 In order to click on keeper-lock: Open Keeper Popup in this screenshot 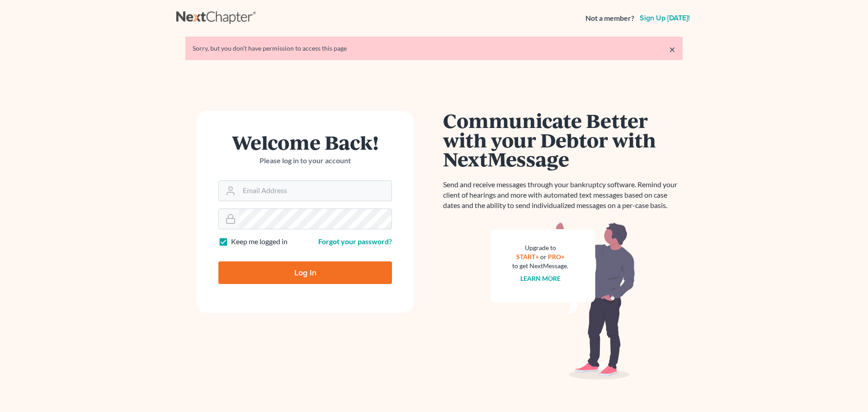, I will do `click(379, 191)`.